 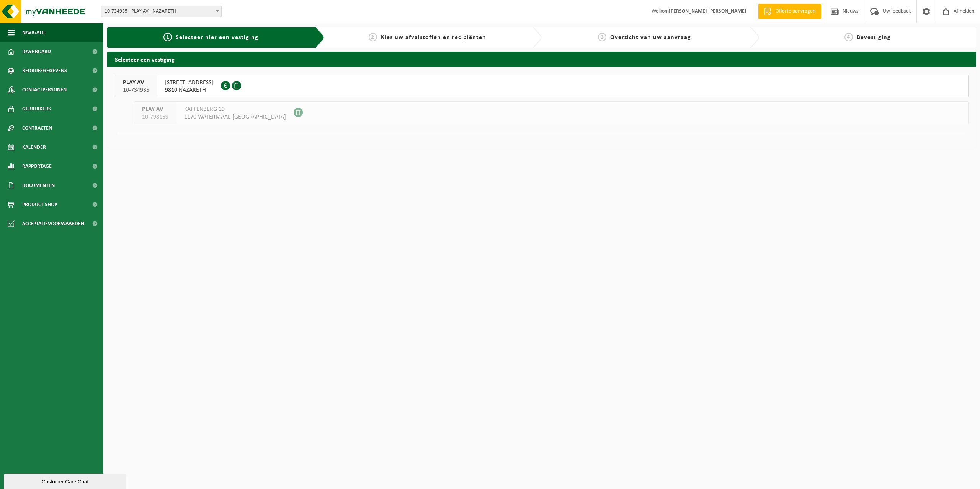 What do you see at coordinates (39, 205) in the screenshot?
I see `span: Product Shop` at bounding box center [39, 205].